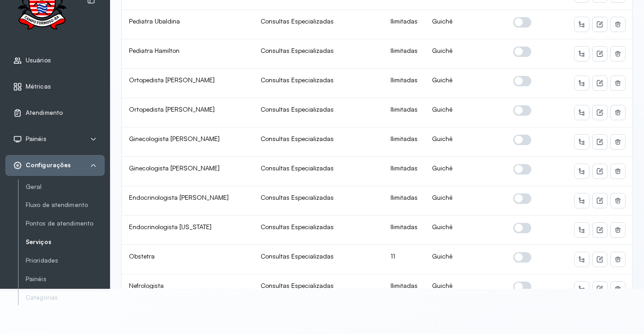 The width and height of the screenshot is (644, 334). I want to click on span: Painéis, so click(36, 138).